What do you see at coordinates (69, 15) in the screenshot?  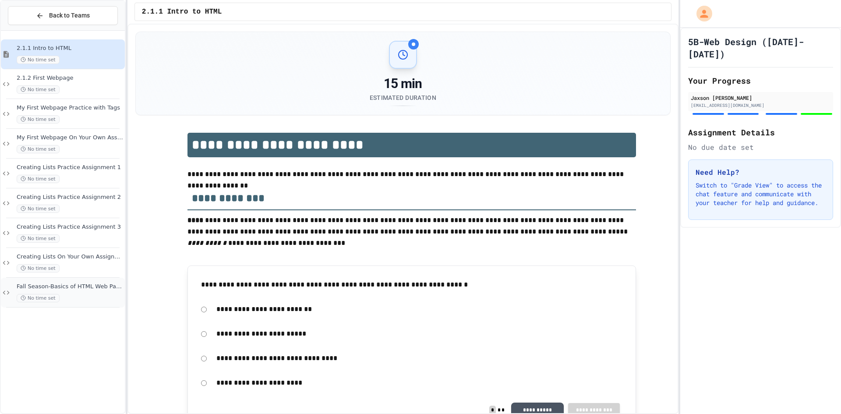 I see `span: Back to Teams` at bounding box center [69, 15].